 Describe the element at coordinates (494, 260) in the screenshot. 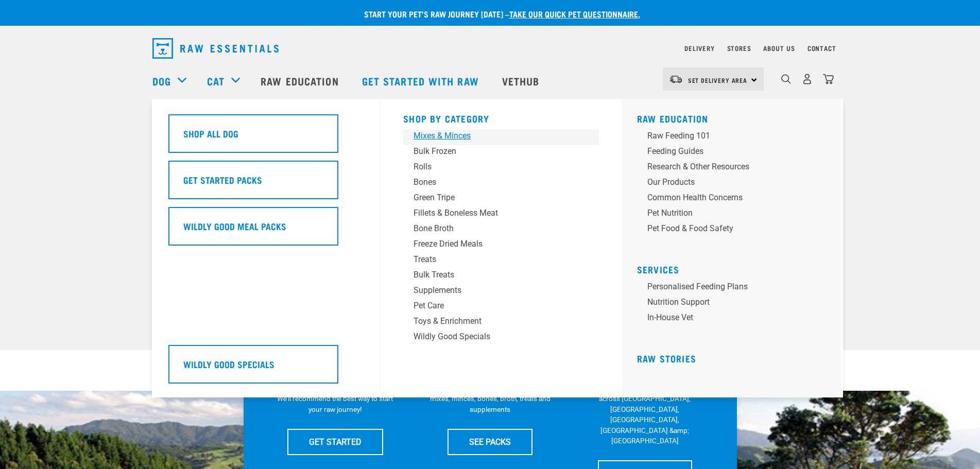

I see `div: Treats` at that location.